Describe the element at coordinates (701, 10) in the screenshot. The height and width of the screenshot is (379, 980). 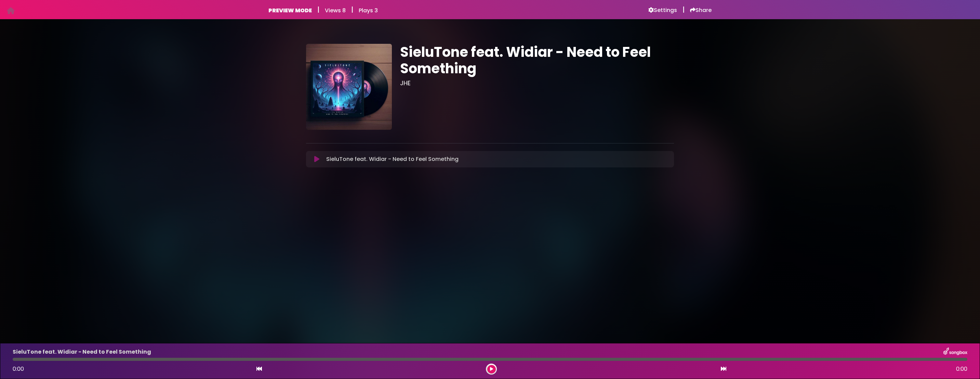
I see `a: Share` at that location.